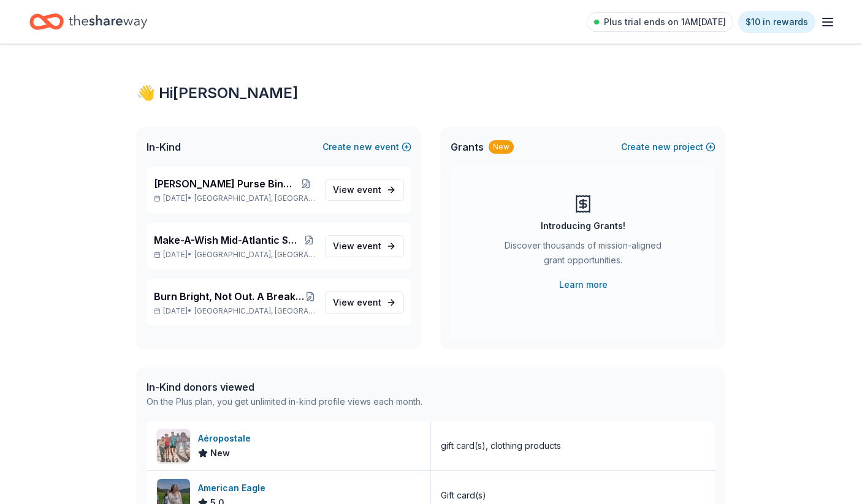 The width and height of the screenshot is (862, 504). I want to click on div: Introducing Grants!, so click(583, 226).